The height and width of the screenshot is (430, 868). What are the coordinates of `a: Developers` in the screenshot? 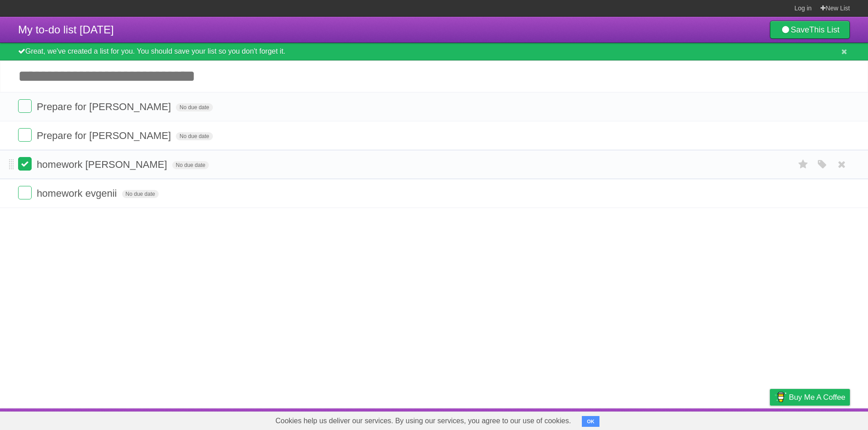 It's located at (697, 419).